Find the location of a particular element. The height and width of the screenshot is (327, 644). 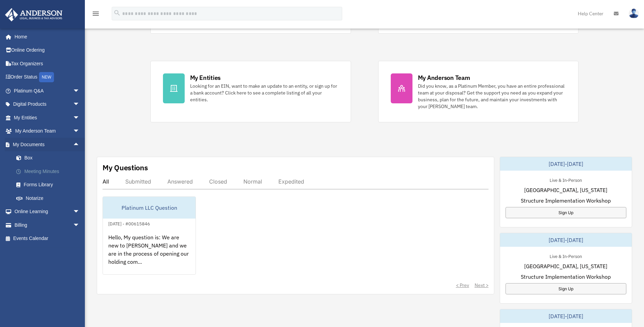

a: My Anderson Teamarrow_drop_down is located at coordinates (47, 131).